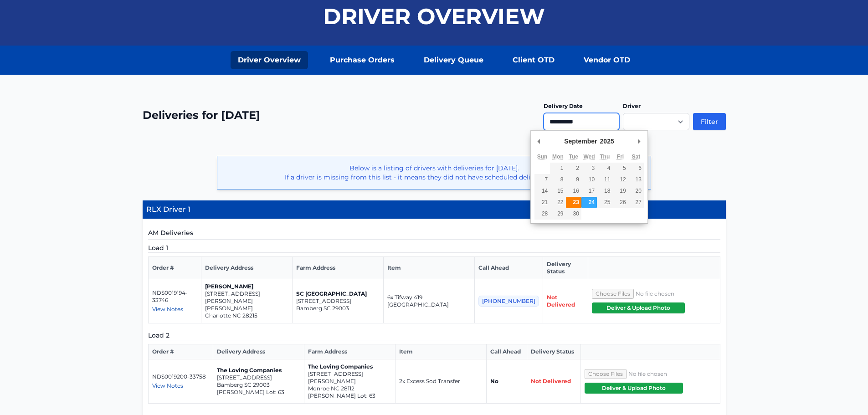 Image resolution: width=868 pixels, height=415 pixels. What do you see at coordinates (636, 191) in the screenshot?
I see `button: 20` at bounding box center [636, 191].